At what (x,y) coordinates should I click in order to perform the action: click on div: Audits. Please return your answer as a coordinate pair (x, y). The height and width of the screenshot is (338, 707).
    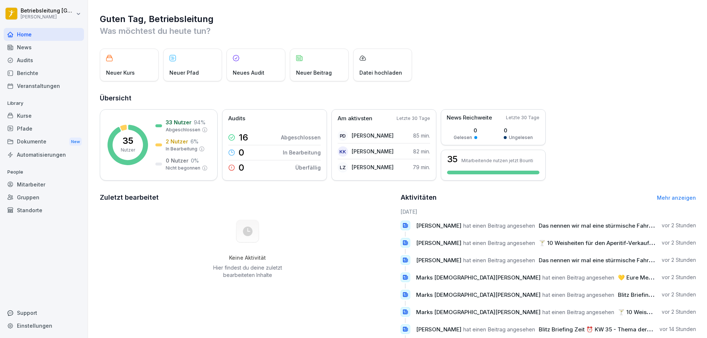
    Looking at the image, I should click on (44, 60).